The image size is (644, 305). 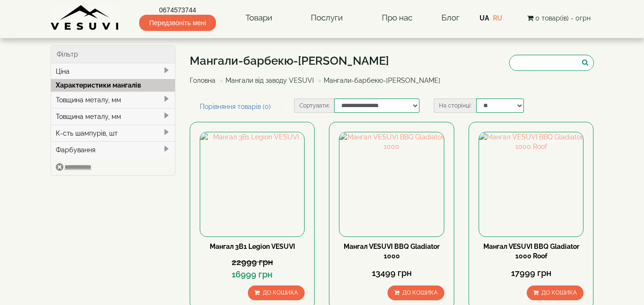 What do you see at coordinates (391, 184) in the screenshot?
I see `img: Мангал VESUVI BBQ Gladiator 1000` at bounding box center [391, 184].